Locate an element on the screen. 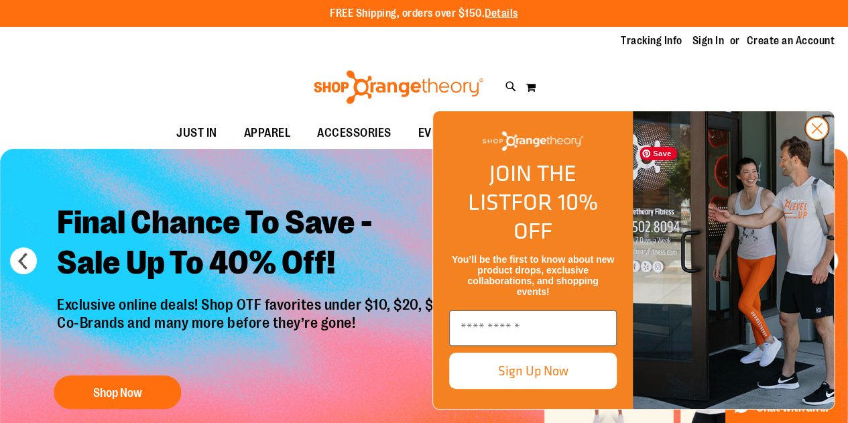  button: prev is located at coordinates (23, 261).